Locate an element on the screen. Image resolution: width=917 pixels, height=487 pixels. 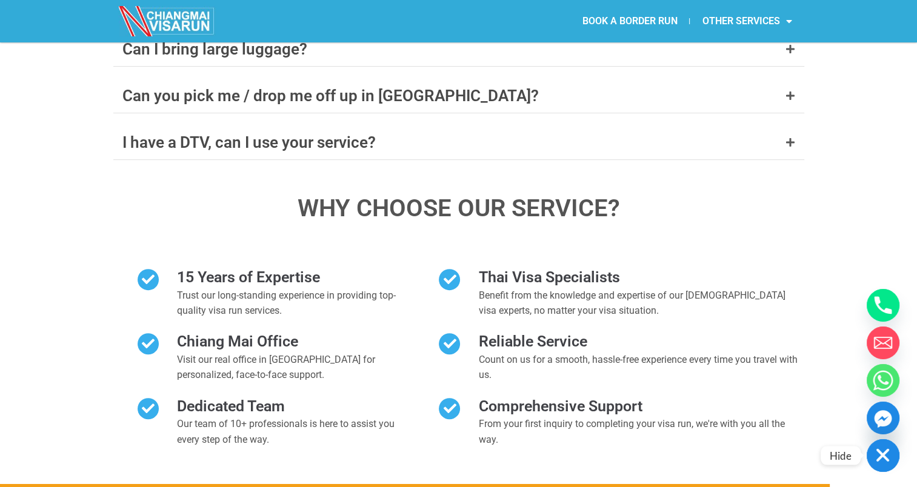
a: Email is located at coordinates (883, 343).